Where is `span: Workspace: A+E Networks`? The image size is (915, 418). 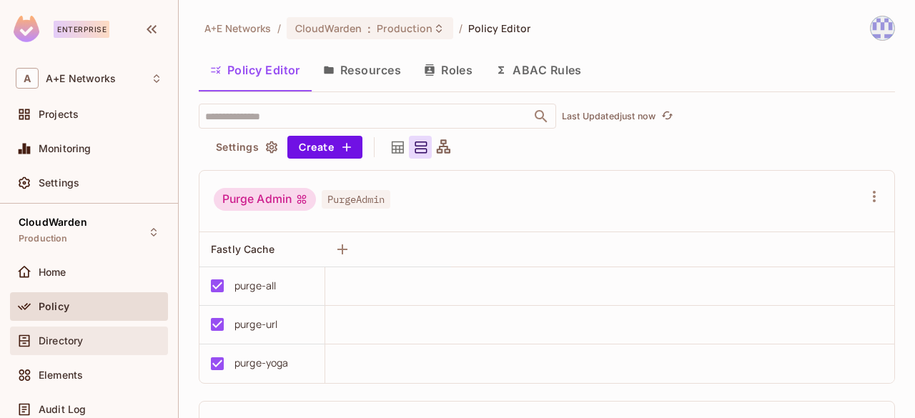 span: Workspace: A+E Networks is located at coordinates (81, 79).